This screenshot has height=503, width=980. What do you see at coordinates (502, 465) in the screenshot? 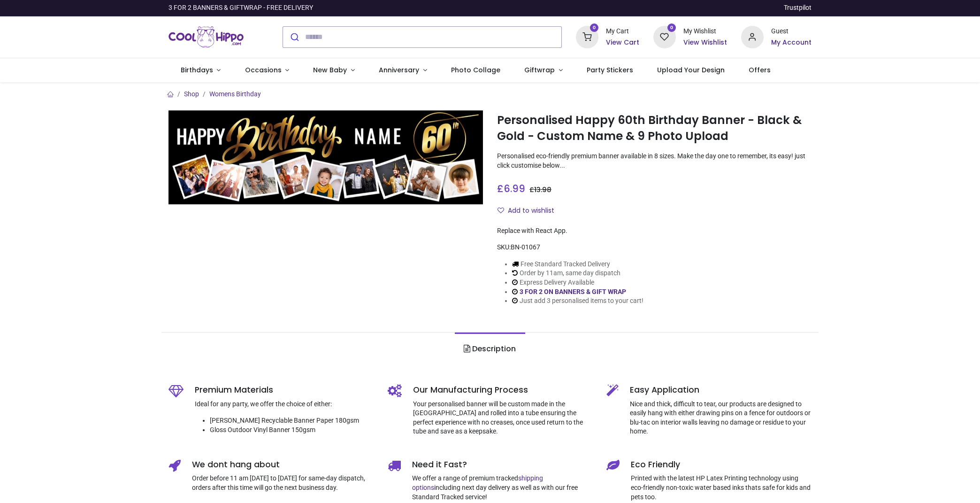
I see `h5: Need it Fast?` at bounding box center [502, 465].